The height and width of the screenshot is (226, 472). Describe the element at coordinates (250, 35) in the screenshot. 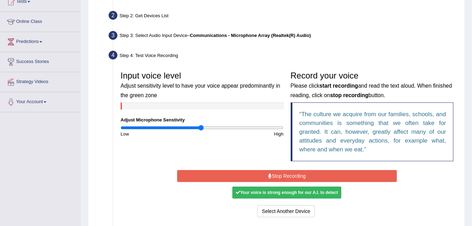

I see `b: Communications - Microphone Array (Realtek(R) Audio)` at that location.